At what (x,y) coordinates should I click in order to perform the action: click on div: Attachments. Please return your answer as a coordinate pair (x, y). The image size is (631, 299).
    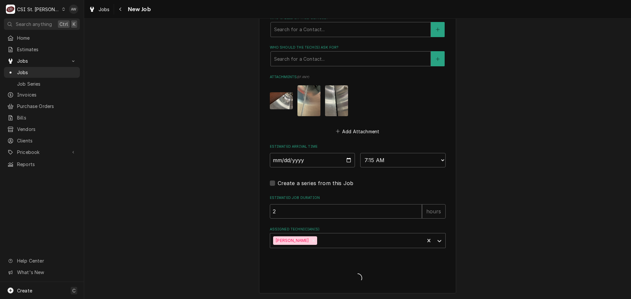
    Looking at the image, I should click on (358, 105).